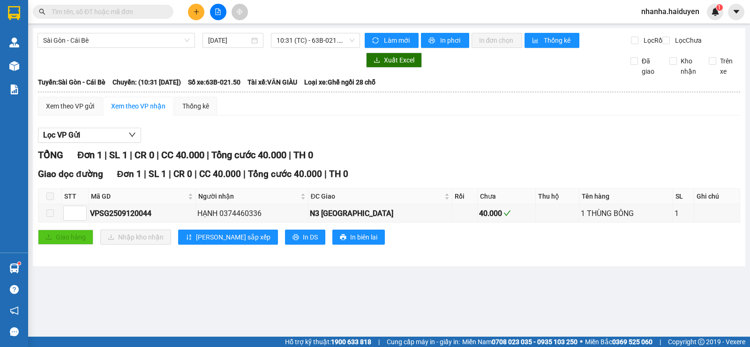  What do you see at coordinates (229, 40) in the screenshot?
I see `input: 12/09/2025` at bounding box center [229, 40].